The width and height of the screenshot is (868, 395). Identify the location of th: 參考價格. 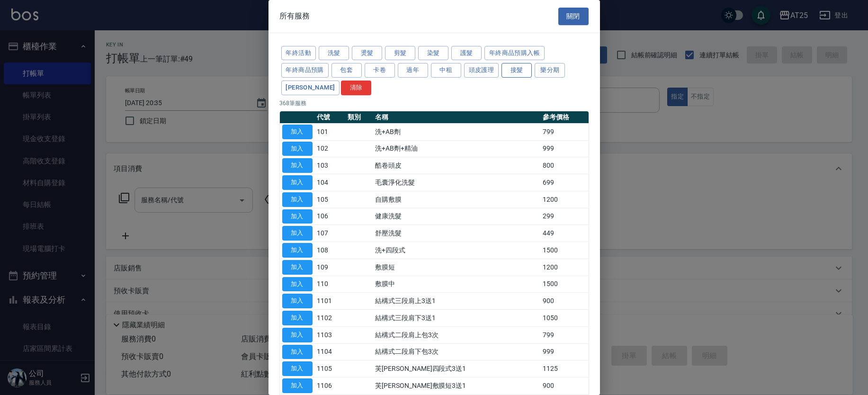
(564, 117).